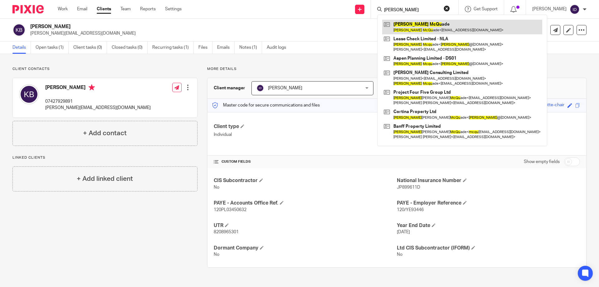 The height and width of the screenshot is (287, 599). I want to click on button: Clear, so click(447, 8).